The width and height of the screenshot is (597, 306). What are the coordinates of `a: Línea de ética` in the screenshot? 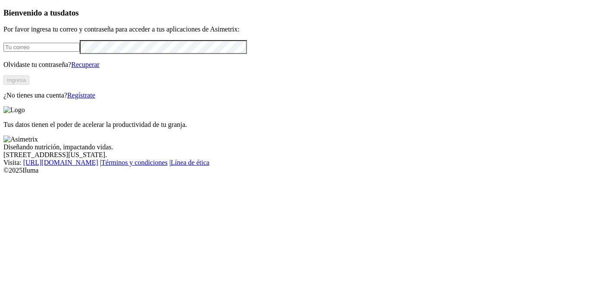 It's located at (190, 162).